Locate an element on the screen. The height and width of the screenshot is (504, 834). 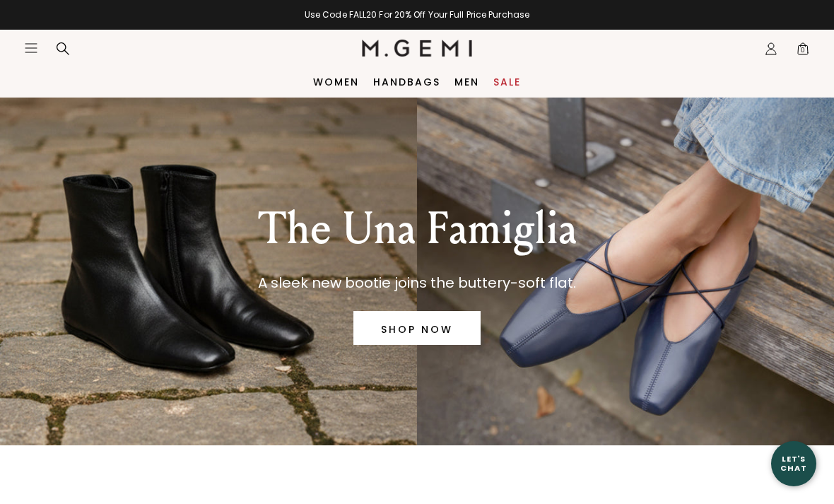
a: SHOP NOW is located at coordinates (417, 328).